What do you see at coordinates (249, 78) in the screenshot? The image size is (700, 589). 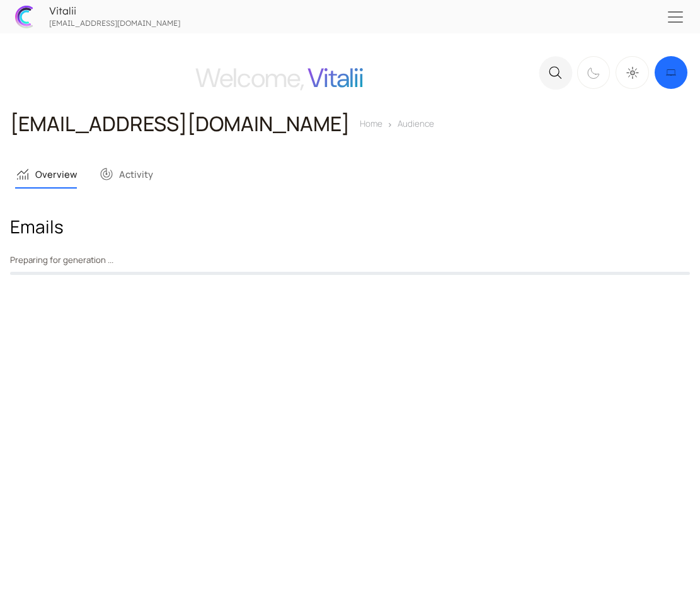 I see `span: Welcome,` at bounding box center [249, 78].